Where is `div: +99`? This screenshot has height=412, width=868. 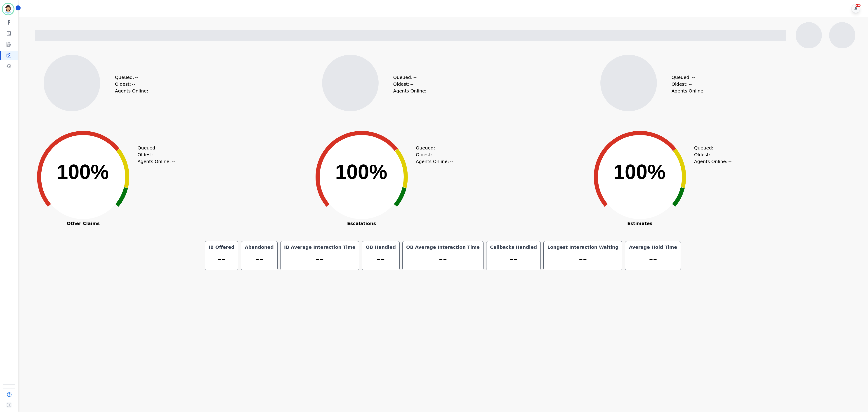 div: +99 is located at coordinates (858, 5).